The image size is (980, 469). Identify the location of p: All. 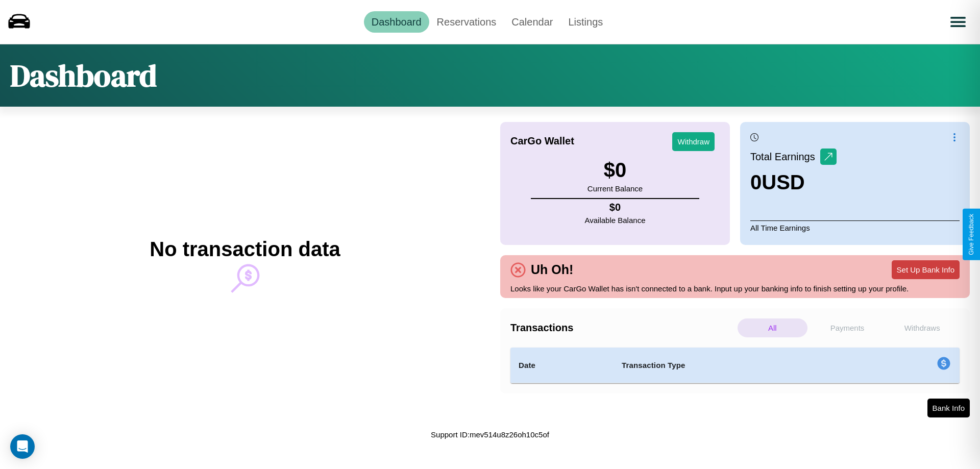
(772, 328).